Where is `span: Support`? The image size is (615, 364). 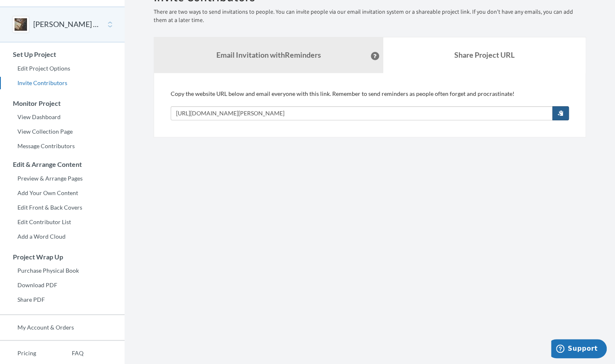 span: Support is located at coordinates (32, 10).